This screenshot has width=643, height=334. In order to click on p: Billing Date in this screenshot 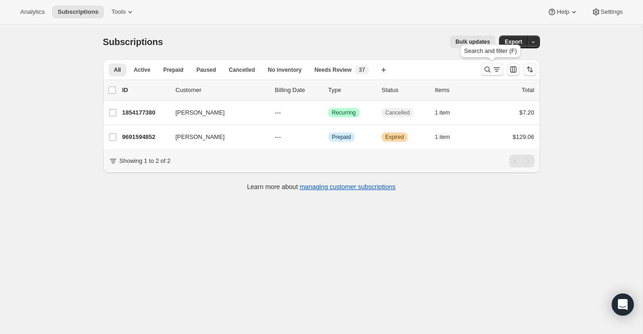, I will do `click(298, 90)`.